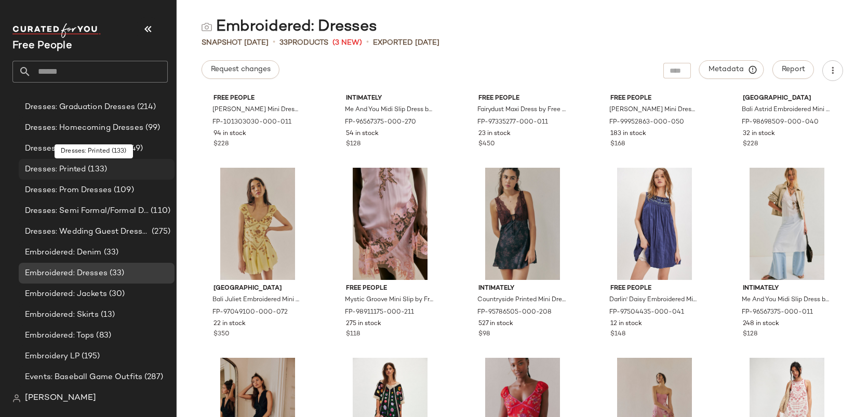  What do you see at coordinates (731, 69) in the screenshot?
I see `span: Metadata` at bounding box center [731, 69].